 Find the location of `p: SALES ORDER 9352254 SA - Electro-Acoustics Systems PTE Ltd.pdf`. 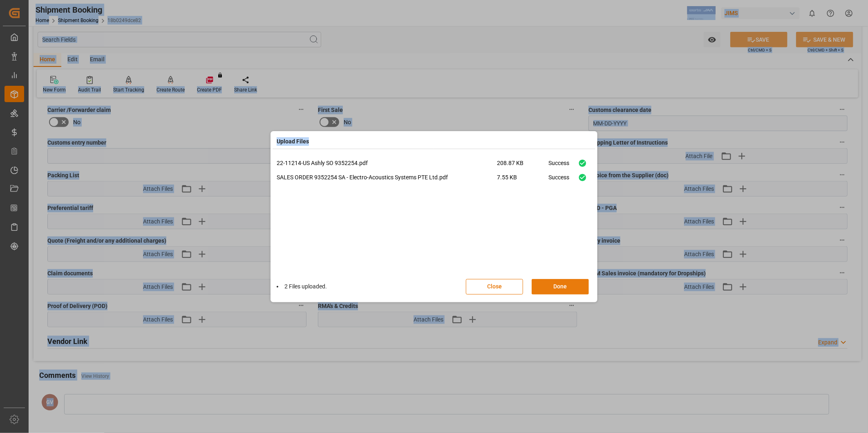

p: SALES ORDER 9352254 SA - Electro-Acoustics Systems PTE Ltd.pdf is located at coordinates (387, 177).